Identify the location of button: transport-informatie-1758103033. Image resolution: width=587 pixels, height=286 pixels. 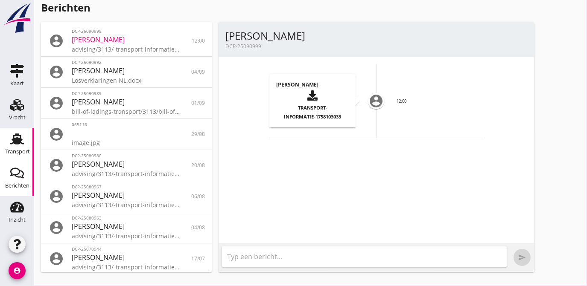
(312, 105).